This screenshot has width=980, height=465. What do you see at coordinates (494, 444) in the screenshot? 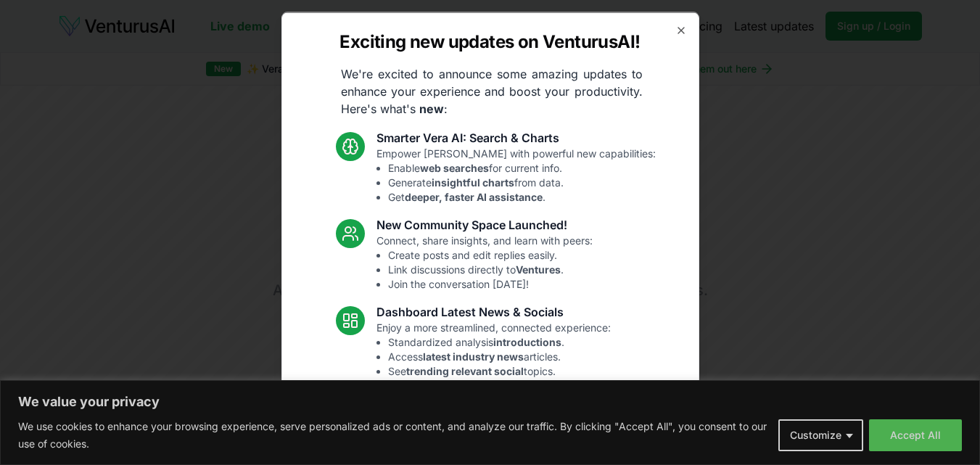
I see `li: Fixed mobile chat & sidebar glitches.` at bounding box center [494, 444].